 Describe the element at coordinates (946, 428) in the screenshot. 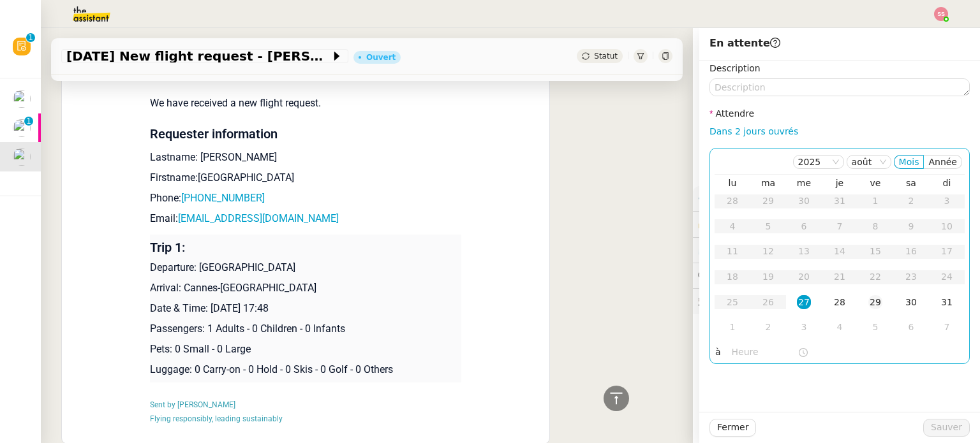

I see `button: Sauver` at that location.